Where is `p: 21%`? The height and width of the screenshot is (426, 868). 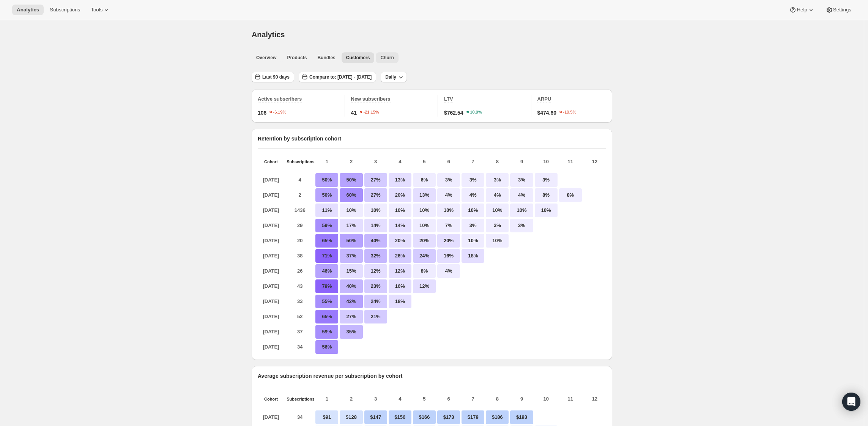
p: 21% is located at coordinates (376, 316).